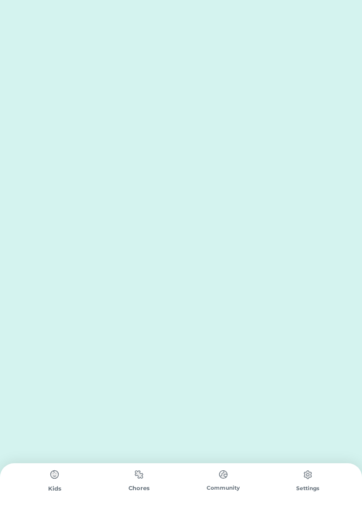 Image resolution: width=362 pixels, height=510 pixels. I want to click on div: Settings, so click(307, 488).